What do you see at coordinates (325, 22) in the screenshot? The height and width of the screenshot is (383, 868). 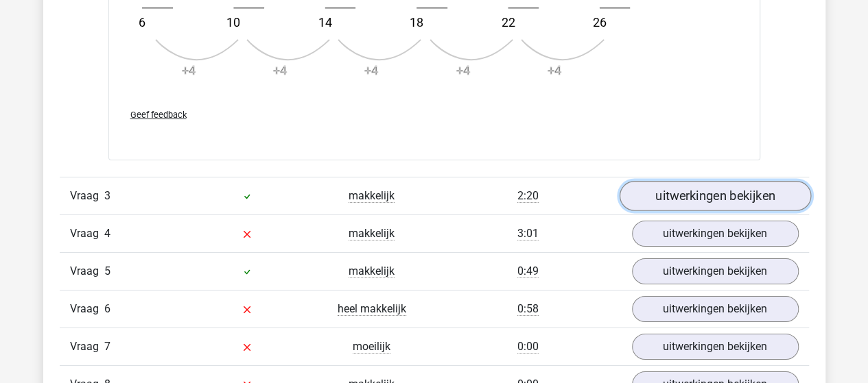 I see `text: 14` at bounding box center [325, 22].